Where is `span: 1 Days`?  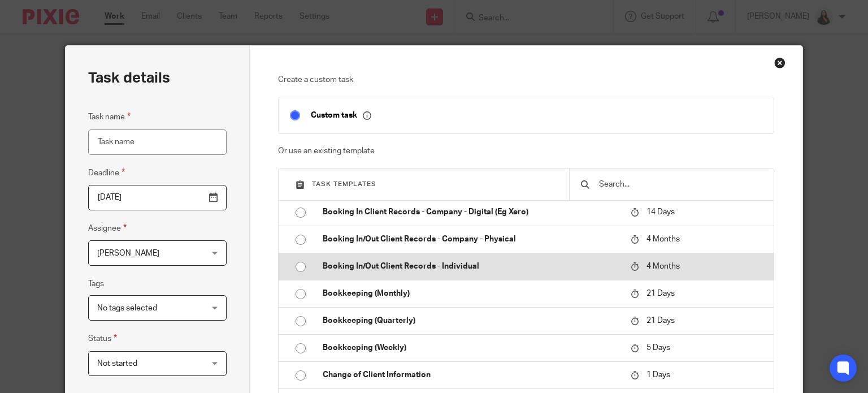 span: 1 Days is located at coordinates (658, 375).